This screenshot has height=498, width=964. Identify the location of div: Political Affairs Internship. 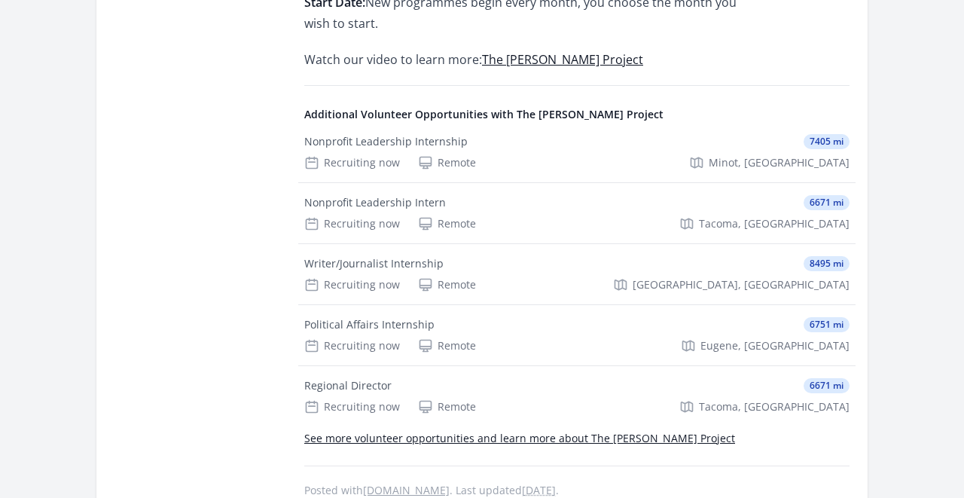
(369, 325).